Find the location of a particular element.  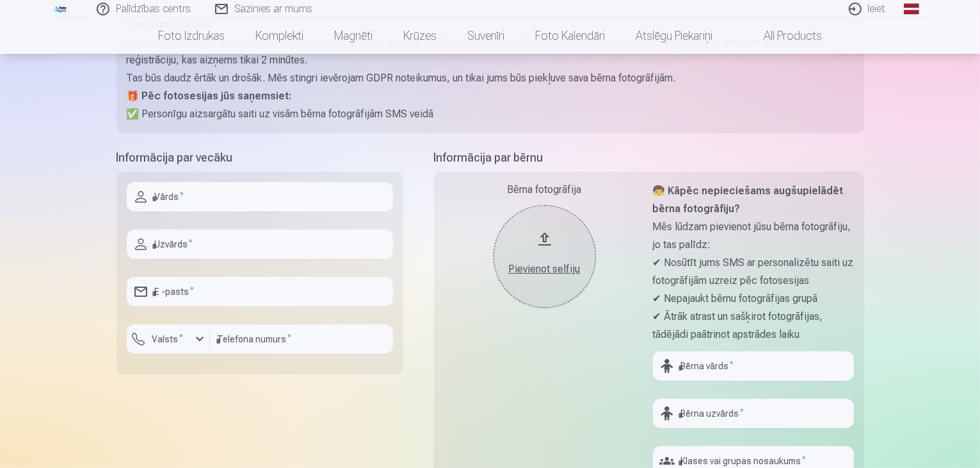

strong: 🎁 Pēc fotosesijas jūs saņemsiet: is located at coordinates (209, 96).